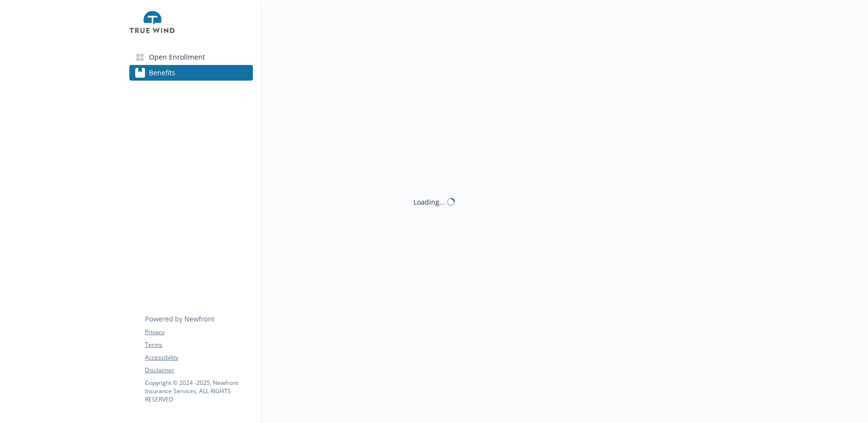  What do you see at coordinates (199, 358) in the screenshot?
I see `a: Accessibility` at bounding box center [199, 358].